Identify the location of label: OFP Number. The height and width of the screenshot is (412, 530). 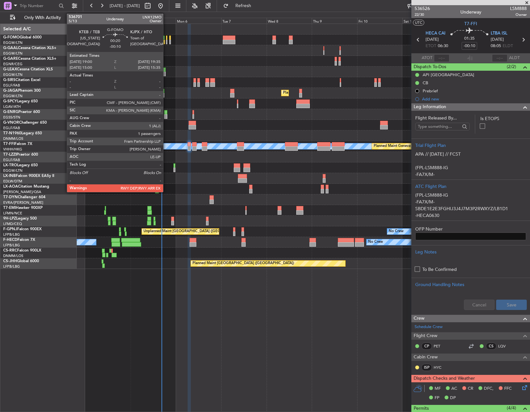
(471, 229).